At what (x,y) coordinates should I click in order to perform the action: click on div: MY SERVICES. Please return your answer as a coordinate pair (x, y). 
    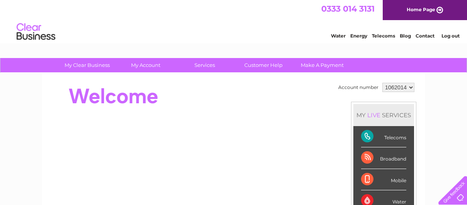
    Looking at the image, I should click on (384, 115).